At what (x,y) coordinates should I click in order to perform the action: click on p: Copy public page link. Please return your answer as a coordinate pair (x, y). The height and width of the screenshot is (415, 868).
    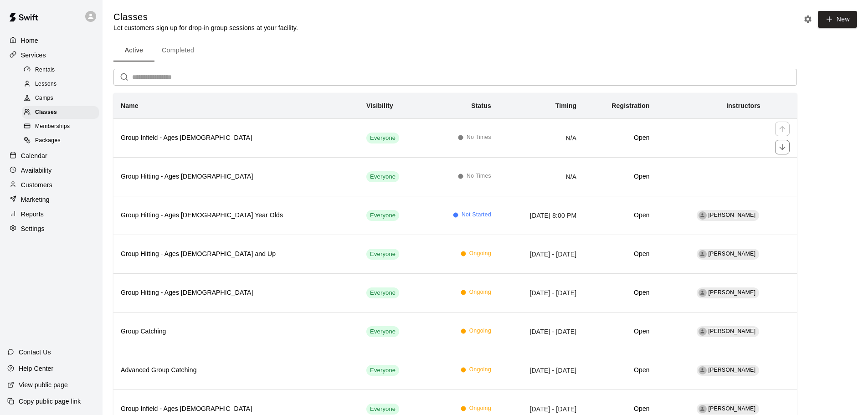
    Looking at the image, I should click on (50, 402).